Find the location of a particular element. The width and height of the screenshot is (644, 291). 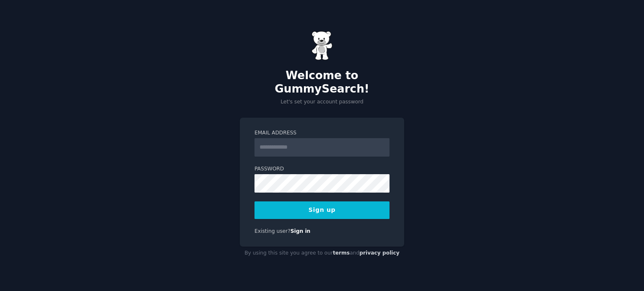

label: Password is located at coordinates (322, 169).